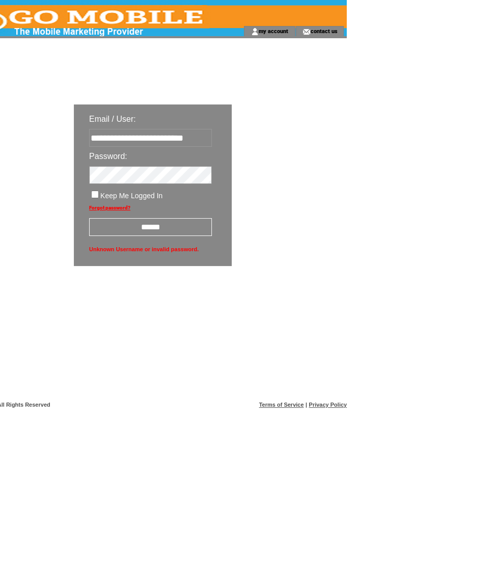 The width and height of the screenshot is (499, 584). What do you see at coordinates (110, 207) in the screenshot?
I see `a: Forgot password?` at bounding box center [110, 207].